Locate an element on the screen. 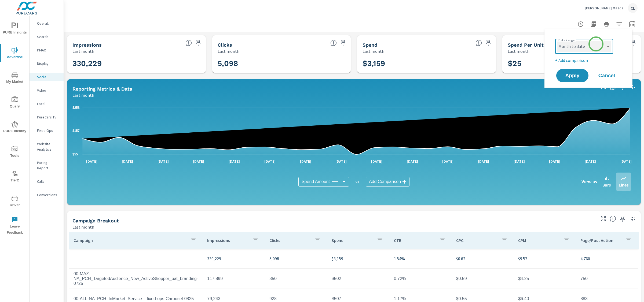  p: Impressions is located at coordinates (228, 240).